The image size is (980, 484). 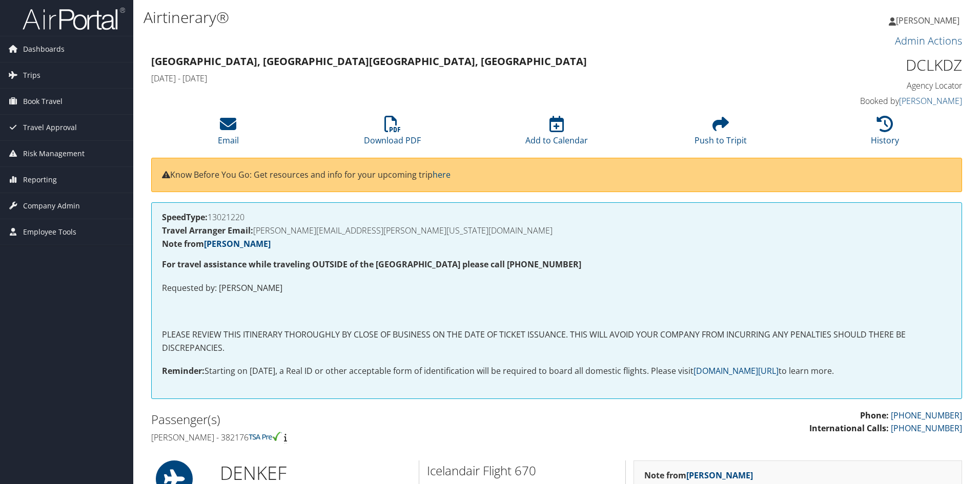 I want to click on span: Company Admin, so click(x=51, y=206).